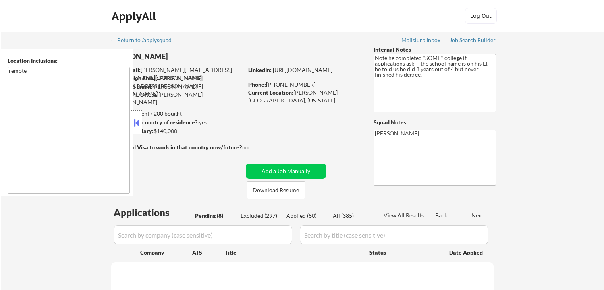 The height and width of the screenshot is (290, 604). What do you see at coordinates (203, 235) in the screenshot?
I see `input: Search by company (case sensitive)` at bounding box center [203, 235].